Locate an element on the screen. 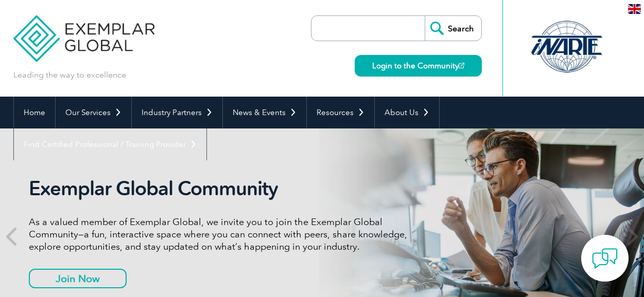  a: News & Events is located at coordinates (265, 113).